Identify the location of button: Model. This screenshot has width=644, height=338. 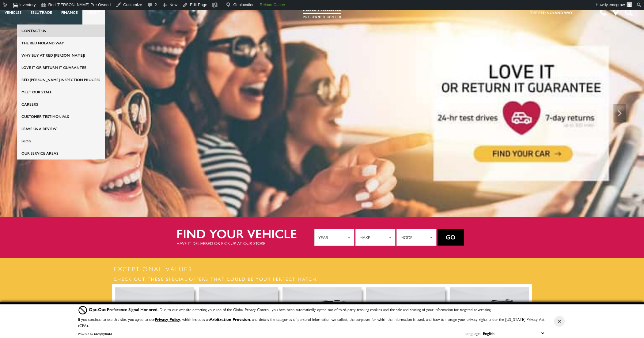
(416, 237).